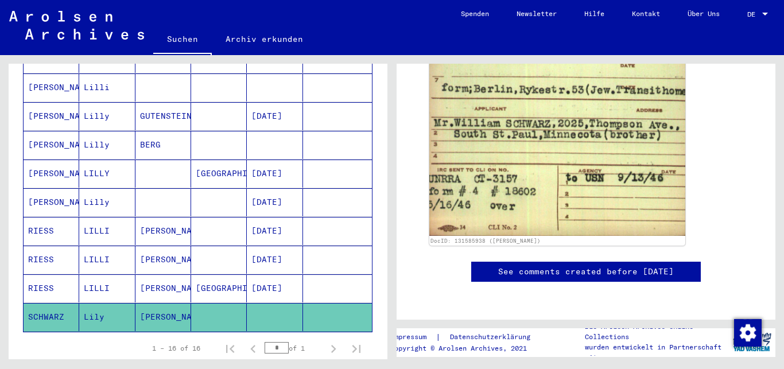 The image size is (784, 369). Describe the element at coordinates (107, 317) in the screenshot. I see `mat-cell: Lily` at that location.